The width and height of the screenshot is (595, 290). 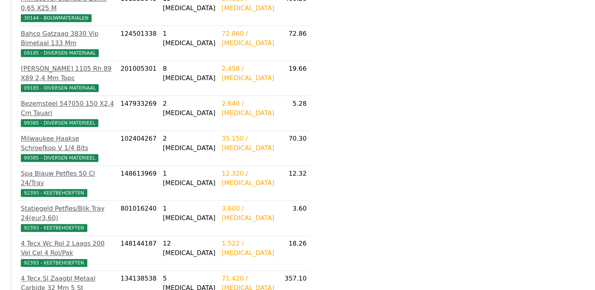 I want to click on div: Statiegeld Petfles/Blik Tray 24(eur3,60), so click(x=67, y=213).